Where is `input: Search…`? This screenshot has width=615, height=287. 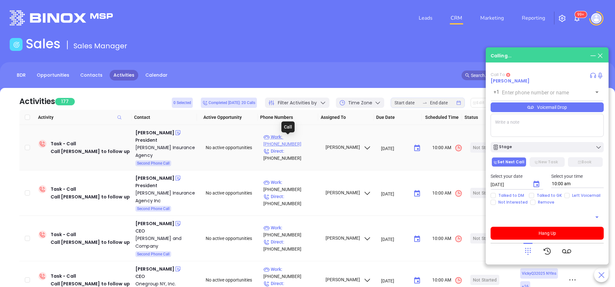 input: Search… is located at coordinates (529, 75).